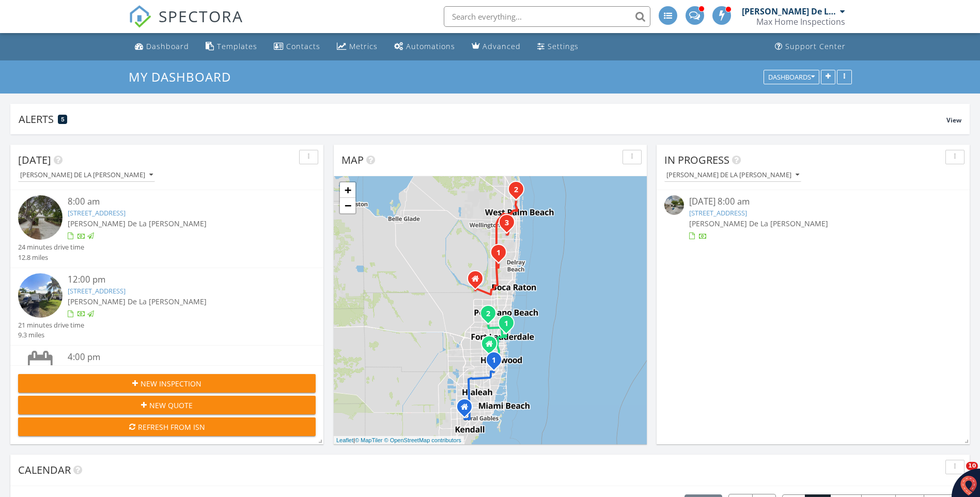 The height and width of the screenshot is (497, 980). What do you see at coordinates (507, 223) in the screenshot?
I see `i: 3` at bounding box center [507, 223].